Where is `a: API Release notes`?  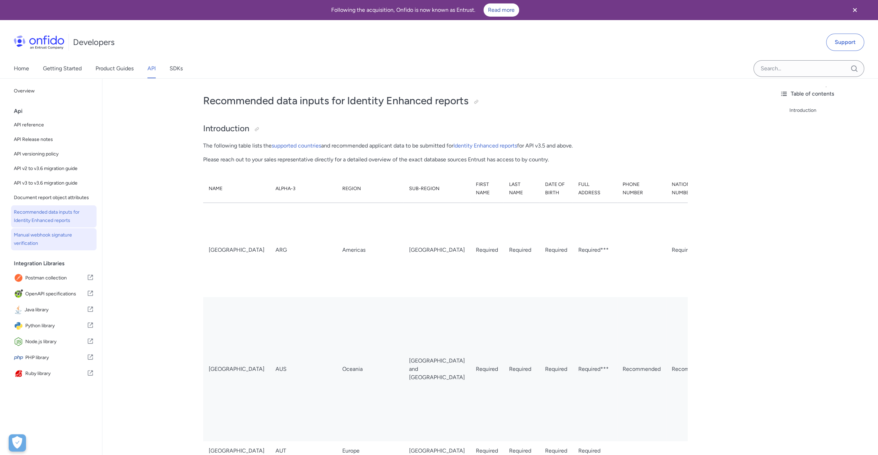
a: API Release notes is located at coordinates (54, 139).